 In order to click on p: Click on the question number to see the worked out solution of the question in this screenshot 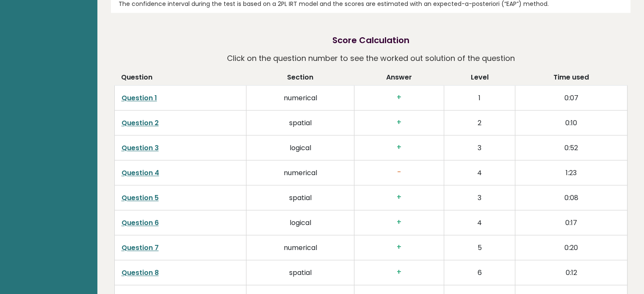, I will do `click(371, 59)`.